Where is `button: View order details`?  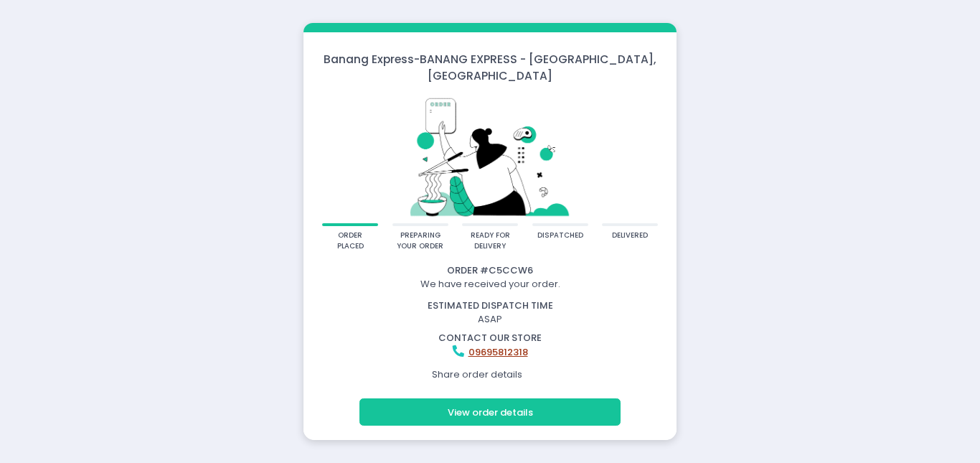 button: View order details is located at coordinates (490, 412).